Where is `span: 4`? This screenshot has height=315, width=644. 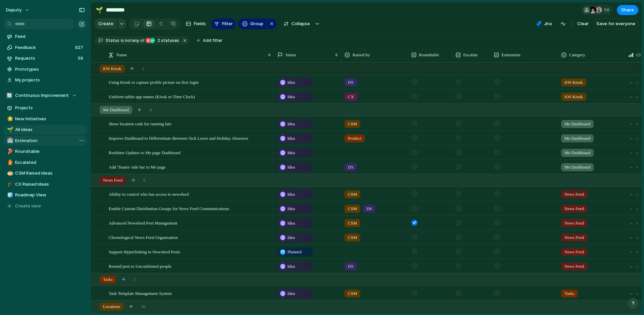
span: 4 is located at coordinates (151, 110).